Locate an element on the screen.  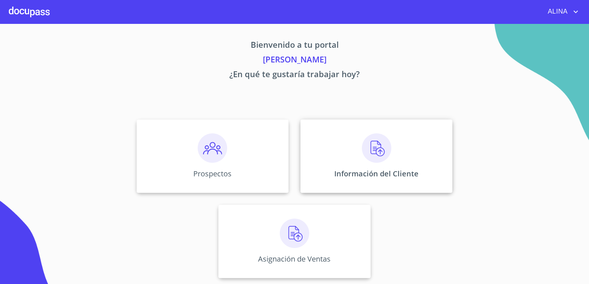
img: prospectos.png is located at coordinates (212, 148).